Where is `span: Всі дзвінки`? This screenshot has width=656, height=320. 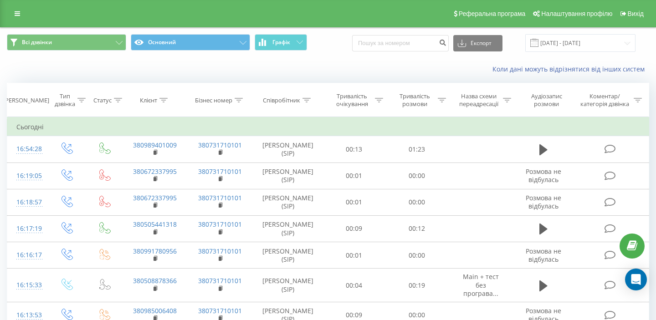 span: Всі дзвінки is located at coordinates (37, 42).